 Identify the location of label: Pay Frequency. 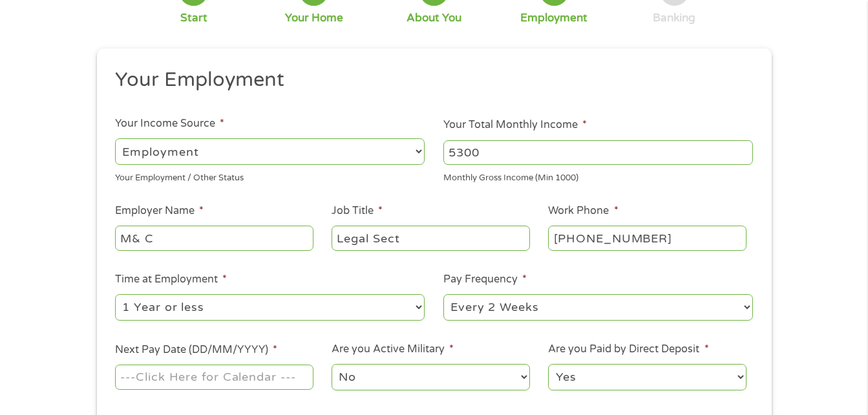
(484, 279).